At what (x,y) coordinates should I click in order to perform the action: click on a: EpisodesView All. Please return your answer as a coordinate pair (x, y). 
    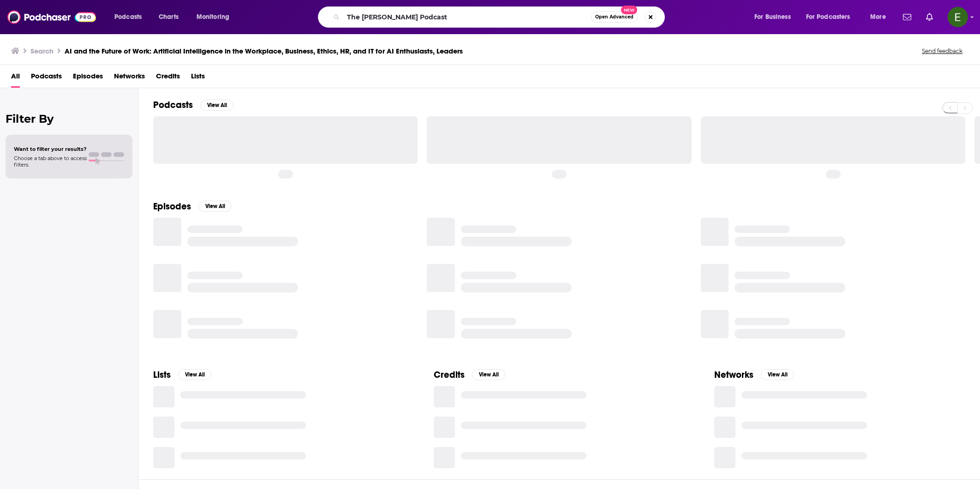
    Looking at the image, I should click on (192, 206).